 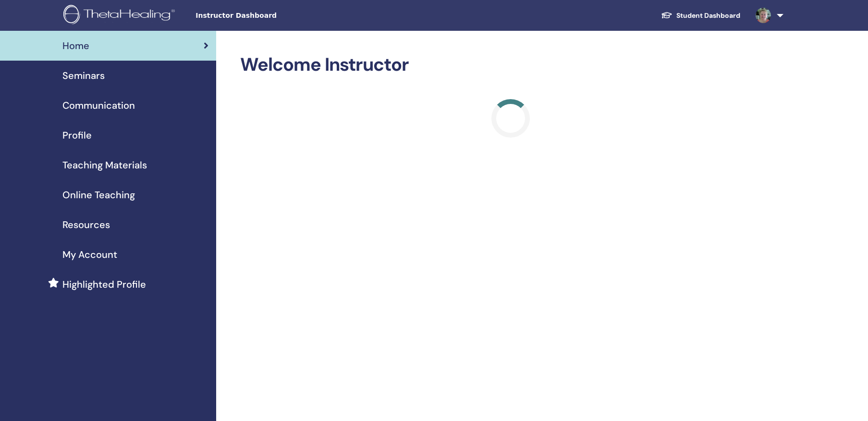 What do you see at coordinates (764, 15) in the screenshot?
I see `img: default.png` at bounding box center [764, 15].